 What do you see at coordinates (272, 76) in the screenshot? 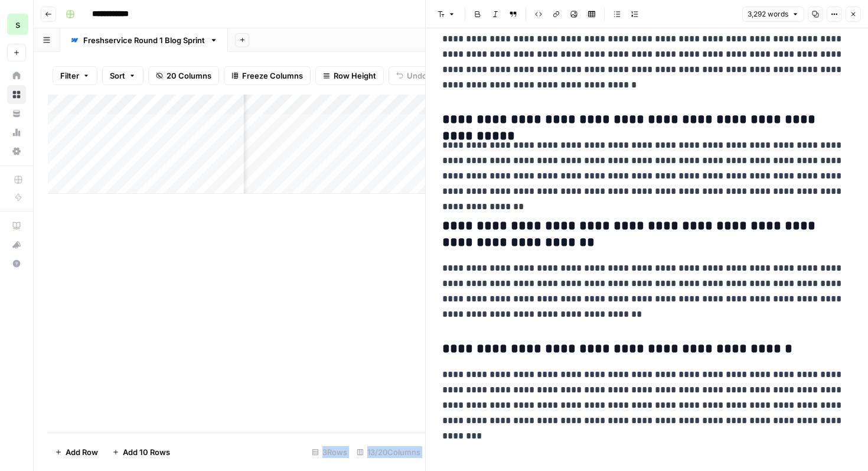
I see `span: Freeze Columns` at bounding box center [272, 76].